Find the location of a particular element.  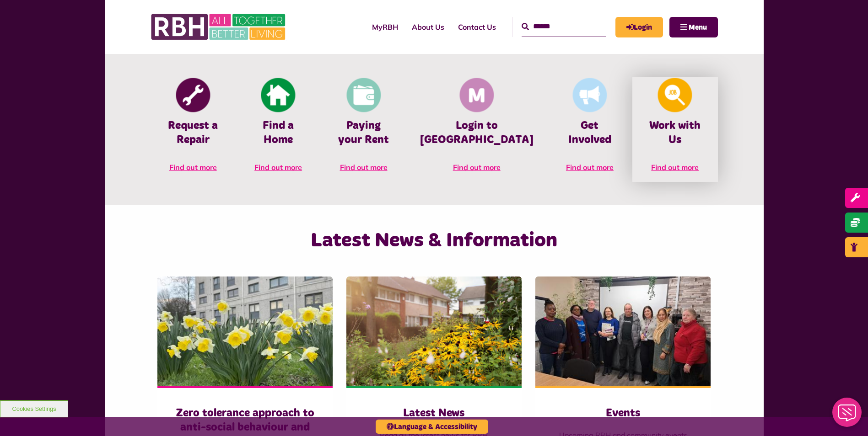

input: Search is located at coordinates (563, 27).